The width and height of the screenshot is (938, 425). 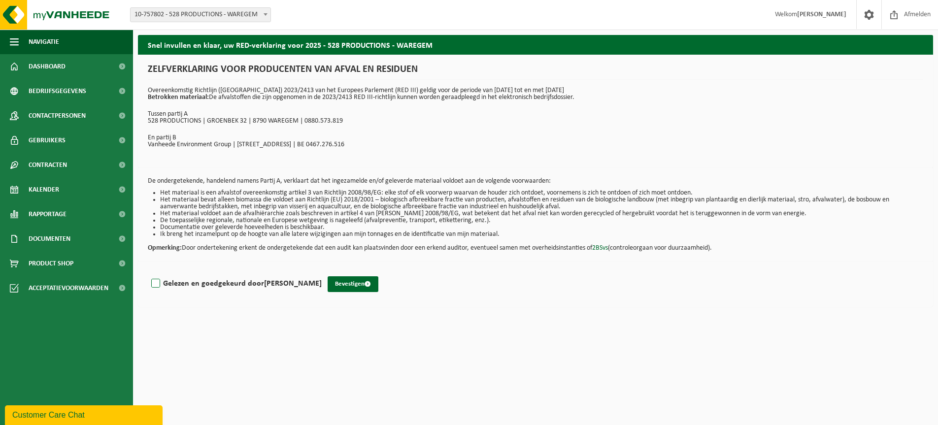 What do you see at coordinates (541, 203) in the screenshot?
I see `li: Het materiaal bevat alleen biomassa die voldoet aan Richtlijn (EU) 2018/2001 – biologisch afbreek...` at bounding box center [541, 203].